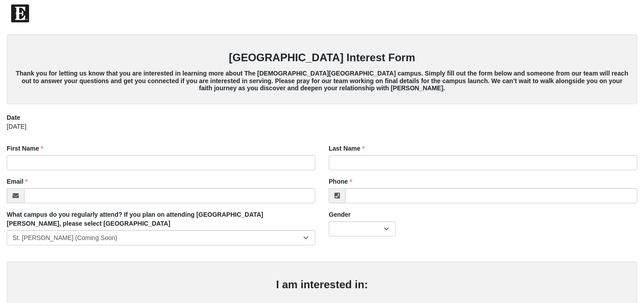 This screenshot has height=303, width=644. I want to click on label: Date, so click(13, 118).